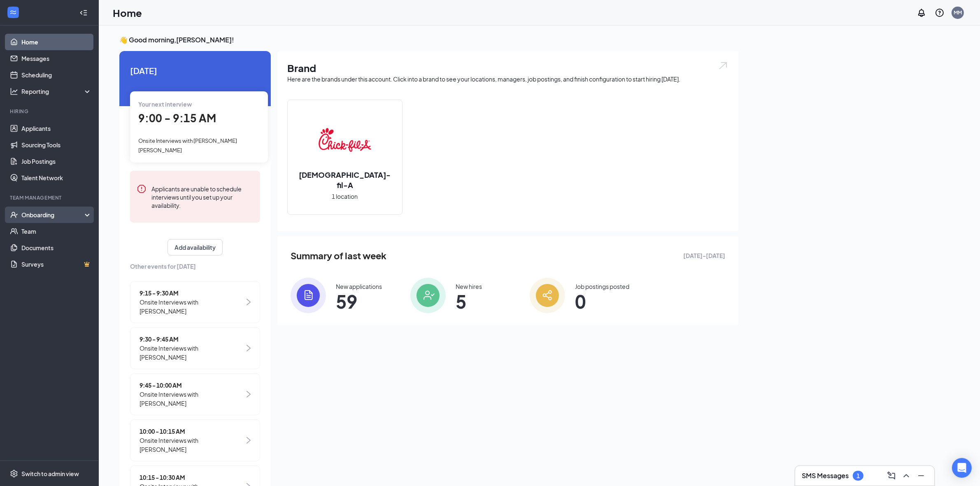  What do you see at coordinates (56, 128) in the screenshot?
I see `a: Applicants` at bounding box center [56, 128].